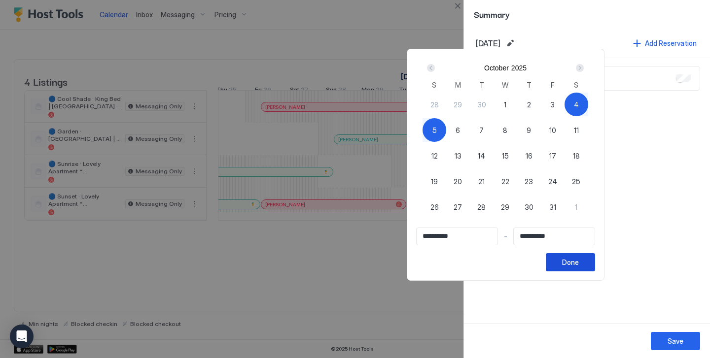  What do you see at coordinates (497, 68) in the screenshot?
I see `div: October` at bounding box center [497, 68].